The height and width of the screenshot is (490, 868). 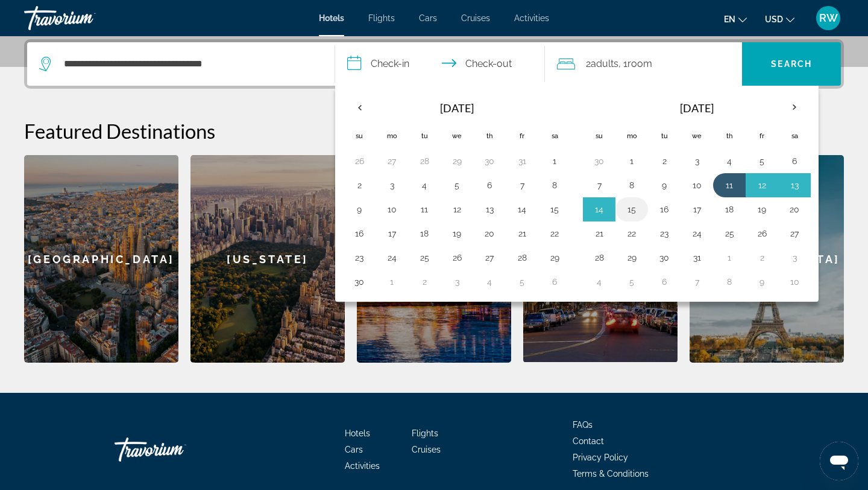 I want to click on a: Terms & Conditions, so click(x=611, y=474).